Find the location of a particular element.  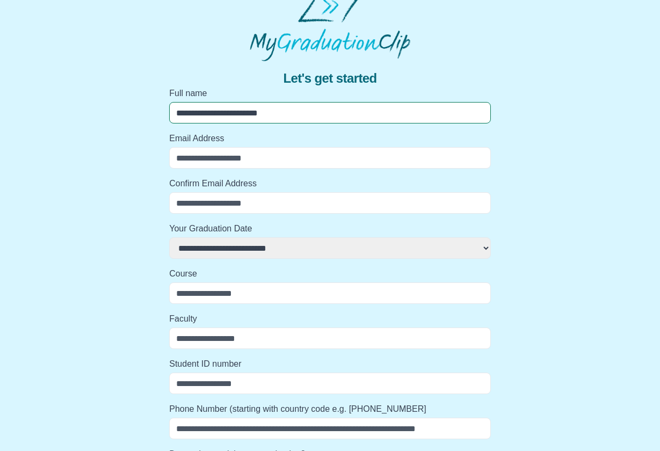

label: Course is located at coordinates (330, 274).